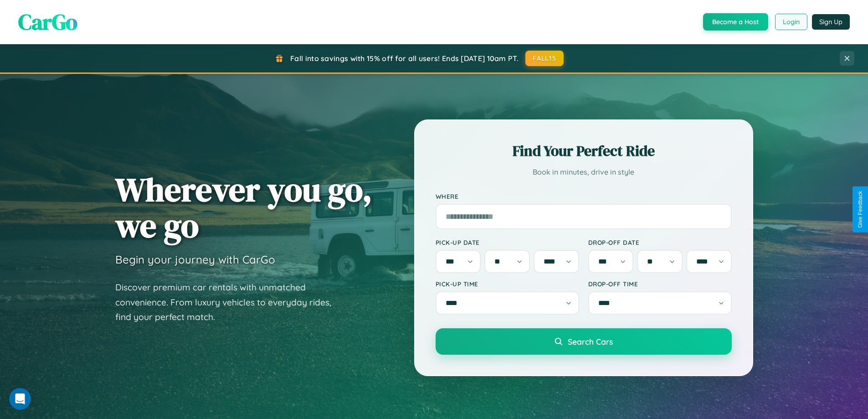  What do you see at coordinates (229, 302) in the screenshot?
I see `p: Discover premium car rentals with unmatched convenience. From luxury vehicles to everyday rides, ...` at bounding box center [229, 302].